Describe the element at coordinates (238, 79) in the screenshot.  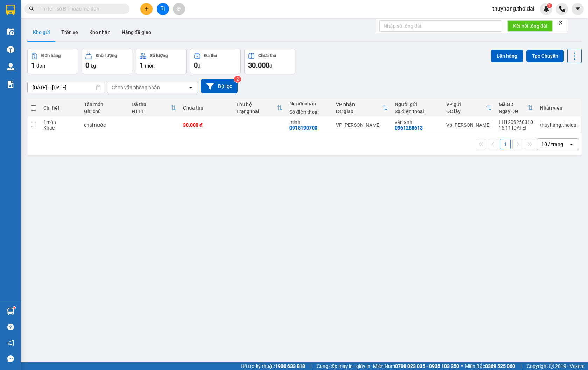
I see `sup: 2` at that location.